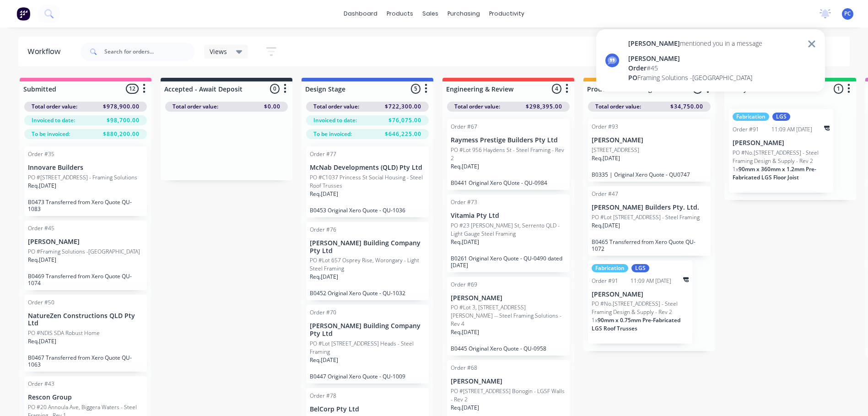  What do you see at coordinates (430, 14) in the screenshot?
I see `div: sales` at bounding box center [430, 14].